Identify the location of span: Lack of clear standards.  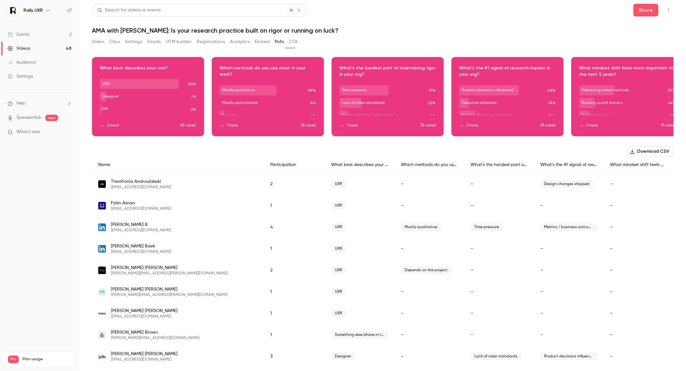
(496, 356).